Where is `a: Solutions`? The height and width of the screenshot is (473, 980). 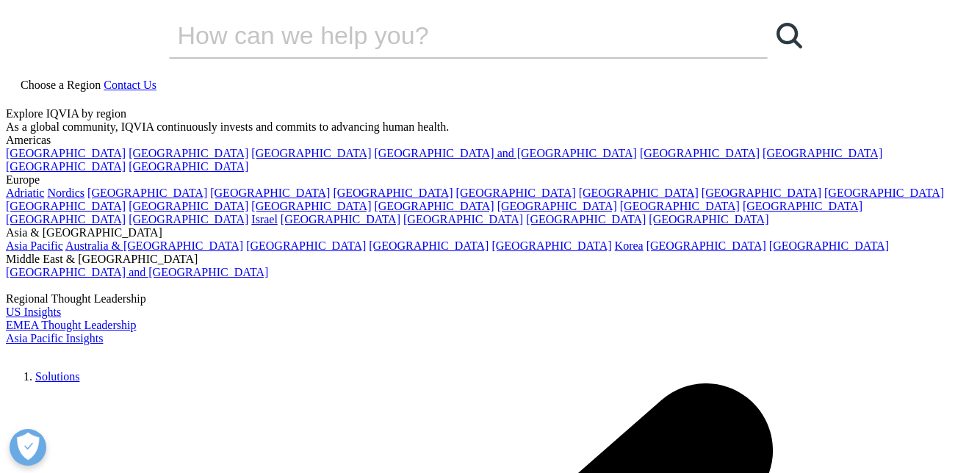 a: Solutions is located at coordinates (58, 376).